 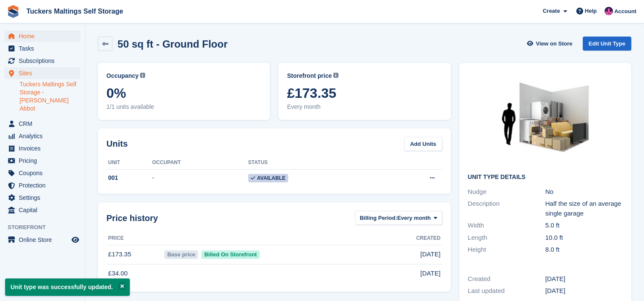 I want to click on h2: Unit Type details, so click(x=545, y=177).